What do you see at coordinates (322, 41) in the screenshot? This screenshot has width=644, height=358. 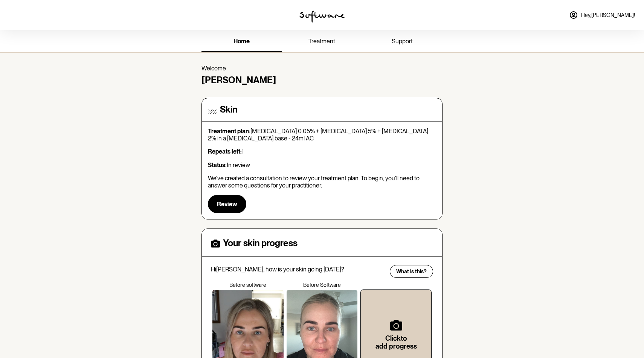 I see `span: treatment` at bounding box center [322, 41].